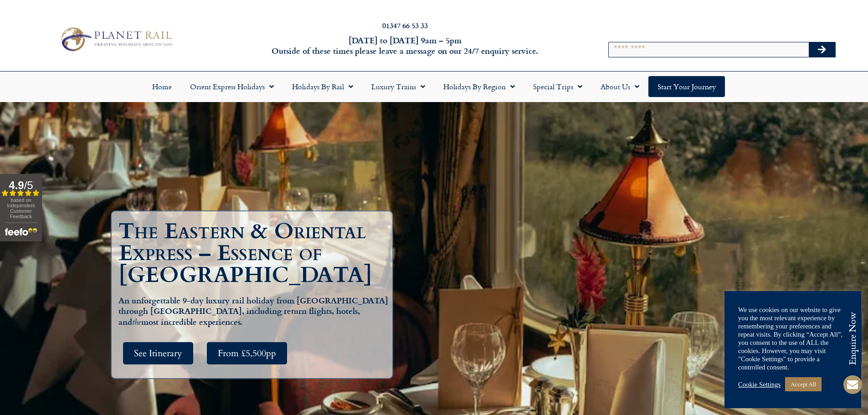  I want to click on img: Planet Rail Train Holidays Logo, so click(115, 39).